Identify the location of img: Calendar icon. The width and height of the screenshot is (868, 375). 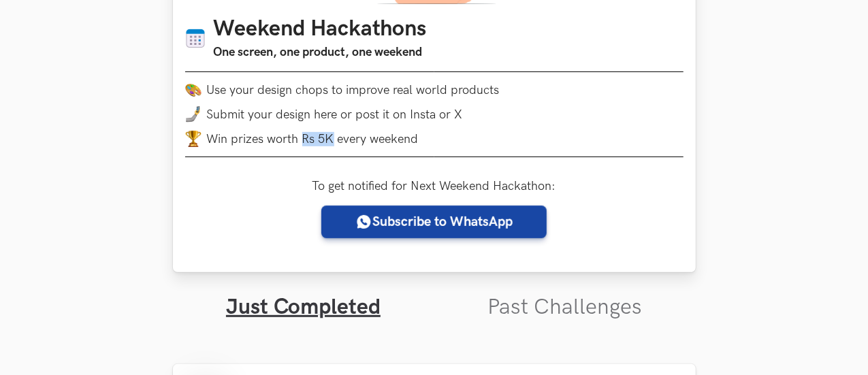
(196, 38).